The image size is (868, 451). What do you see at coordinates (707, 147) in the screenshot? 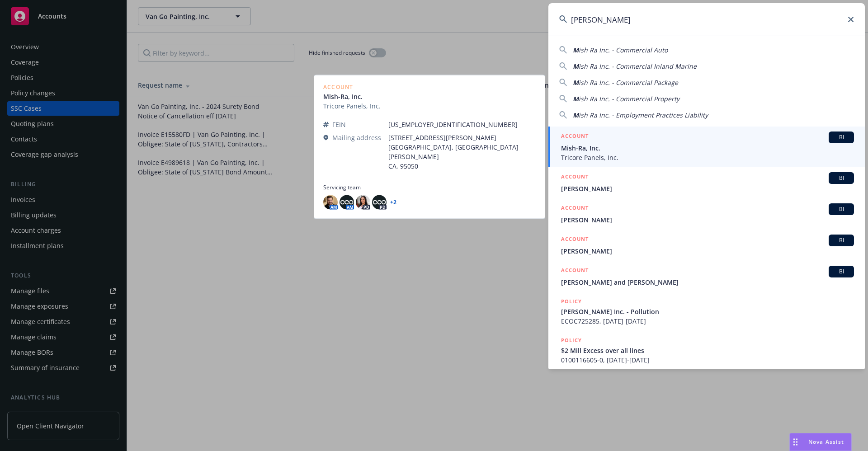
I see `a: ACCOUNTBIMish-Ra, Inc.Tricore Panels, Inc.` at bounding box center [707, 147].